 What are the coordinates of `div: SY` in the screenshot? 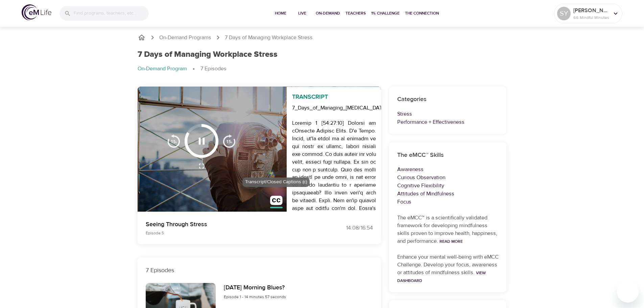 It's located at (564, 13).